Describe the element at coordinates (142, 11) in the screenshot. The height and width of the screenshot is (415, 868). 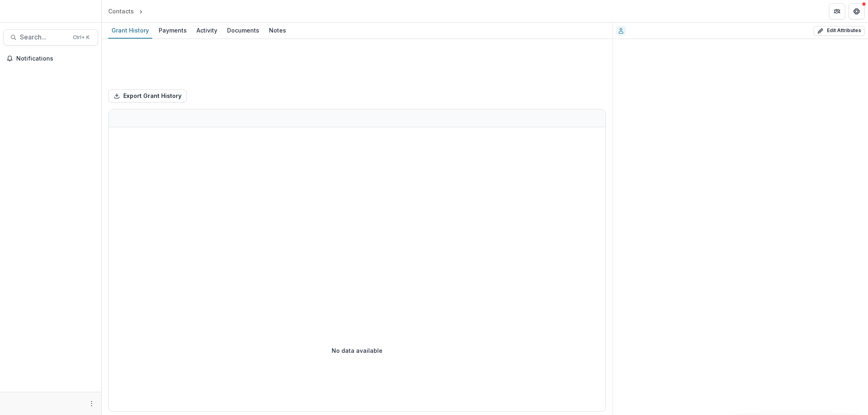
I see `nav: breadcrumb` at that location.